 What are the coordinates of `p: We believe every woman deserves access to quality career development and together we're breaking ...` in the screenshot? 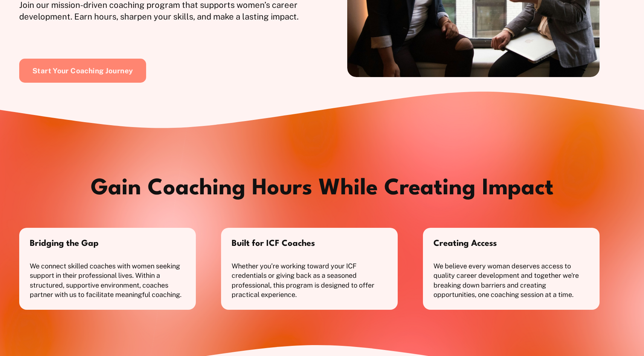 It's located at (511, 280).